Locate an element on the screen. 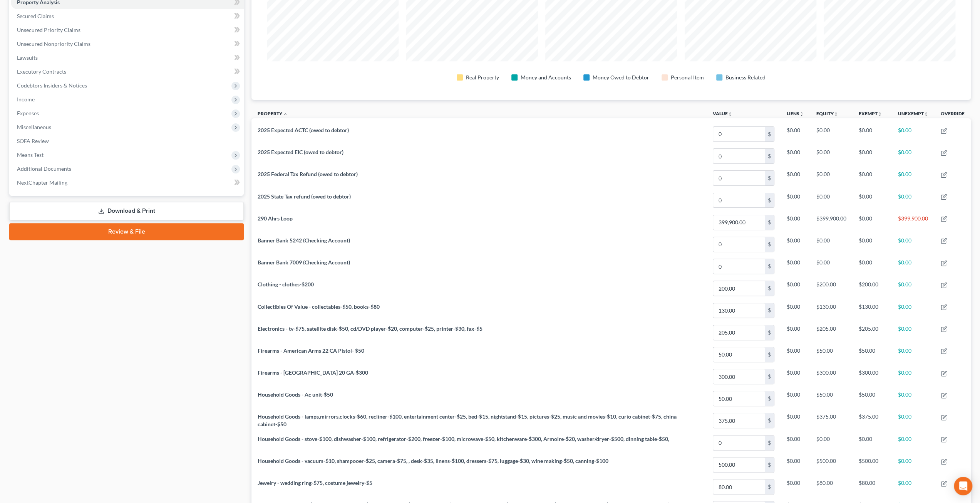  i: expand_less is located at coordinates (285, 114).